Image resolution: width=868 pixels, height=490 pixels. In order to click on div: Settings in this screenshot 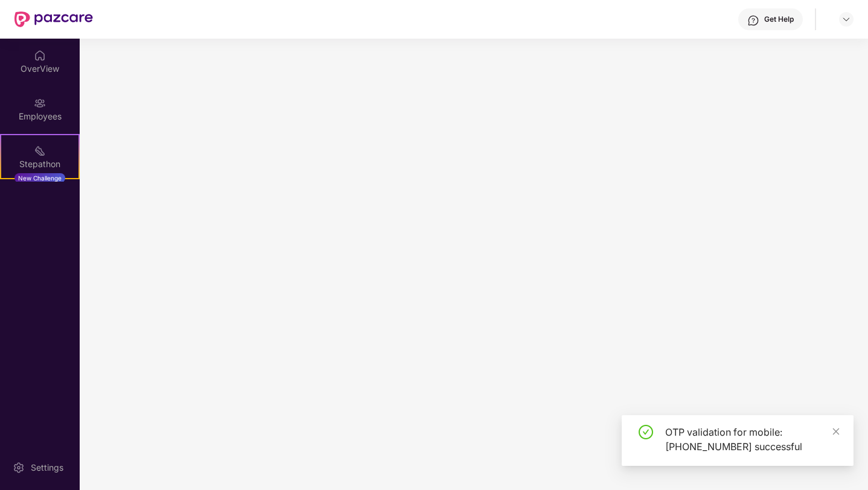, I will do `click(47, 468)`.